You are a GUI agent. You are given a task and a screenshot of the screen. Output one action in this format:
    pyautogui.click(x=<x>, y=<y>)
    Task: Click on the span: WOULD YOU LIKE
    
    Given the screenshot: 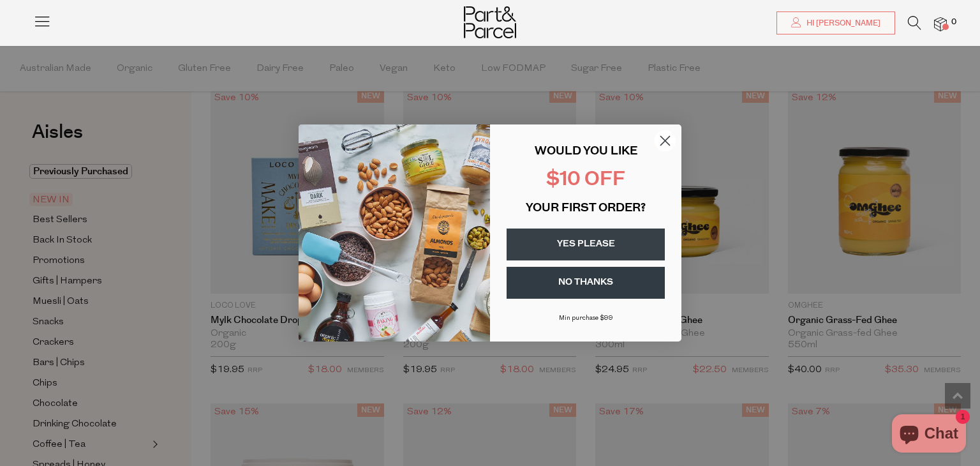 What is the action you would take?
    pyautogui.click(x=586, y=152)
    